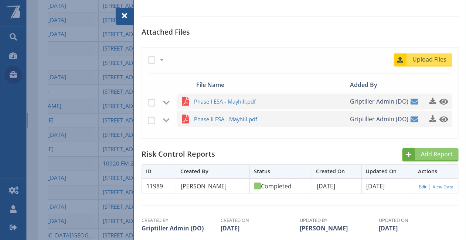  What do you see at coordinates (281, 172) in the screenshot?
I see `div: Status` at bounding box center [281, 172].